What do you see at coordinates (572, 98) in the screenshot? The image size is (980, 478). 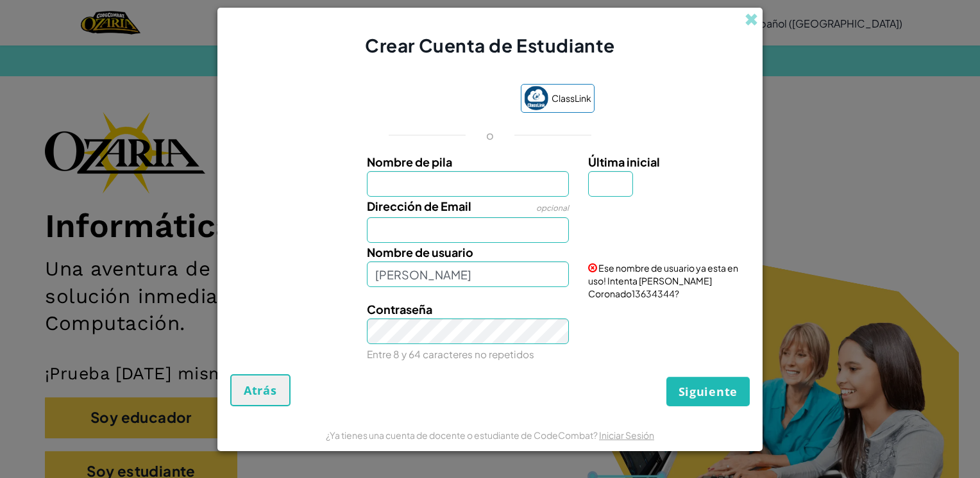 I see `span: ClassLink` at bounding box center [572, 98].